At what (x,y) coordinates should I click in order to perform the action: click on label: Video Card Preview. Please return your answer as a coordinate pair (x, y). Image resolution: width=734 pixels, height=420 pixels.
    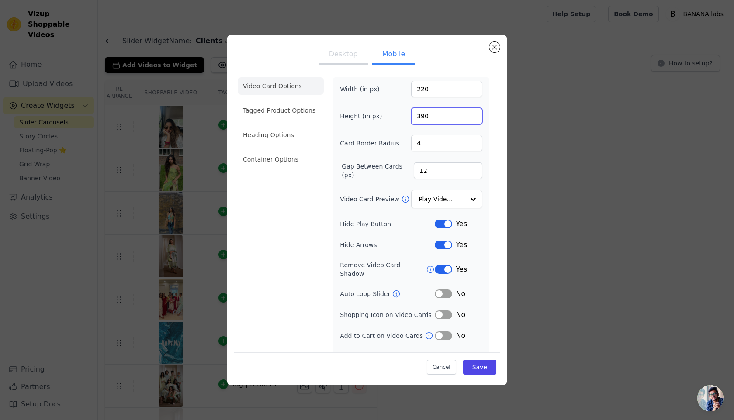
    Looking at the image, I should click on (370, 199).